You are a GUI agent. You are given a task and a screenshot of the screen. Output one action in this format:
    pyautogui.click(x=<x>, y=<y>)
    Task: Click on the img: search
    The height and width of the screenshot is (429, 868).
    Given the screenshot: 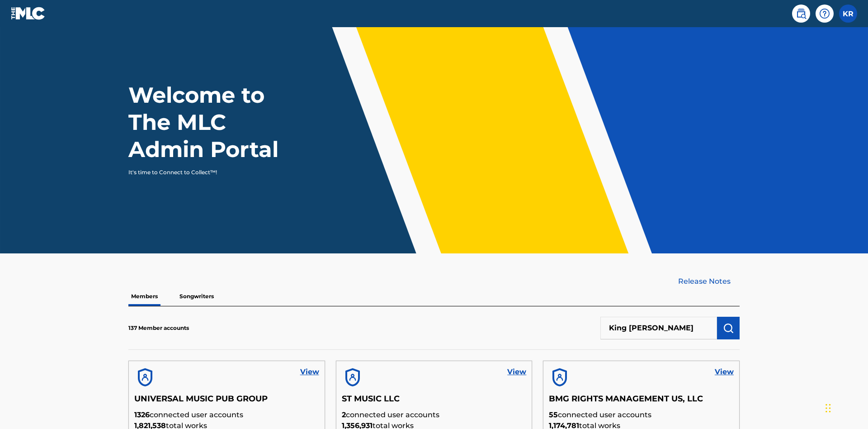 What is the action you would take?
    pyautogui.click(x=801, y=14)
    